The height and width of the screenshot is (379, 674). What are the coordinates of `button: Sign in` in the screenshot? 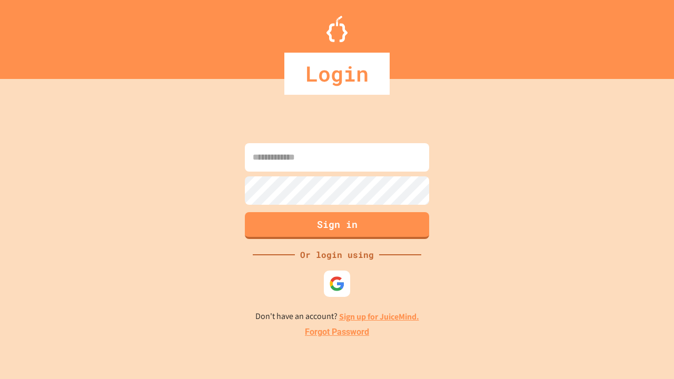 It's located at (337, 225).